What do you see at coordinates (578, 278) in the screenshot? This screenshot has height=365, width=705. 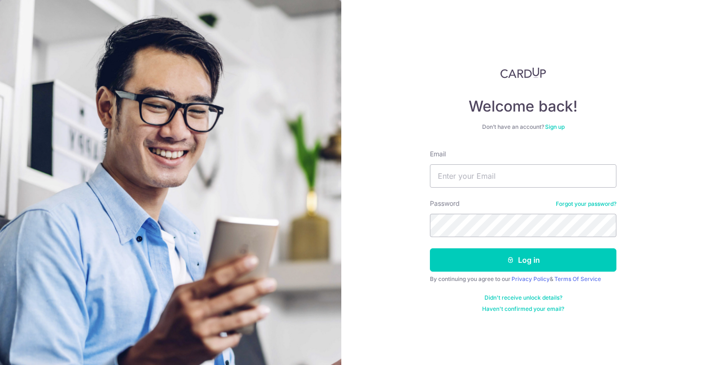 I see `a: Terms Of Service` at bounding box center [578, 278].